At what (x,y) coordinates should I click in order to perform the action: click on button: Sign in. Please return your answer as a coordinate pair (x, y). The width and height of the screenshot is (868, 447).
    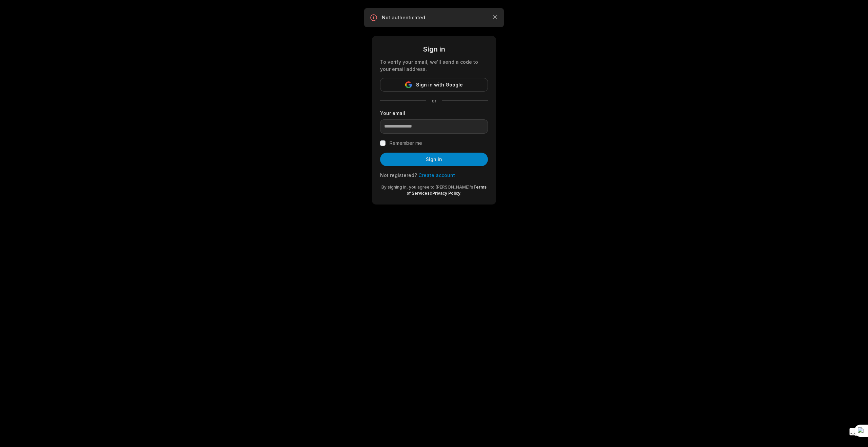
    Looking at the image, I should click on (434, 159).